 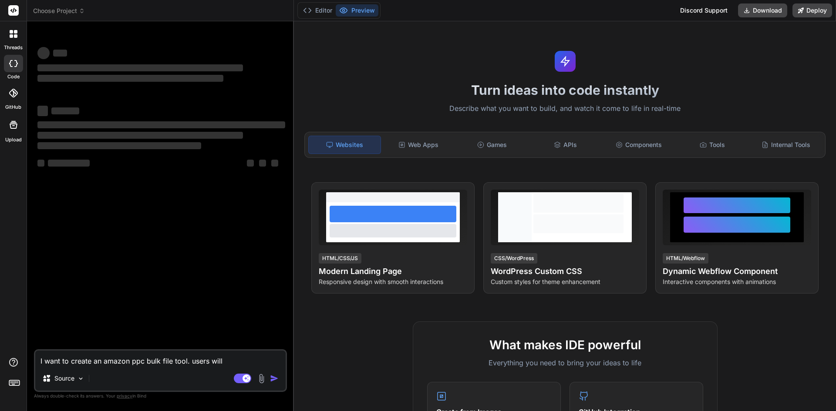 I want to click on div: Web Apps, so click(x=418, y=145).